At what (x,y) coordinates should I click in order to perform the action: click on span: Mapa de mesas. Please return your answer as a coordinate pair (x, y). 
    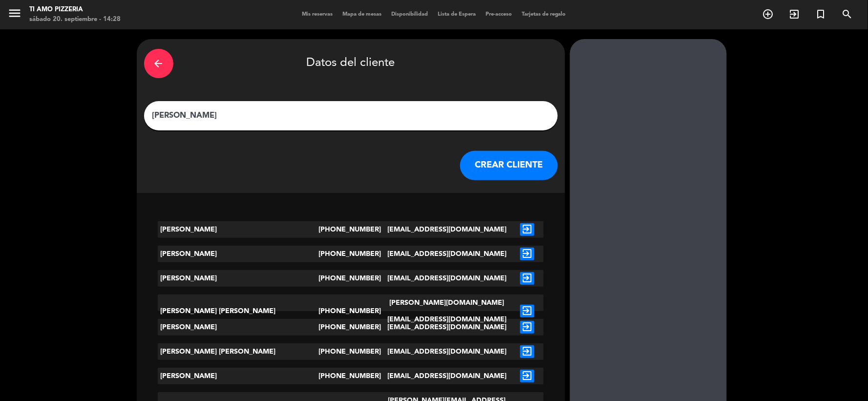
    Looking at the image, I should click on (362, 14).